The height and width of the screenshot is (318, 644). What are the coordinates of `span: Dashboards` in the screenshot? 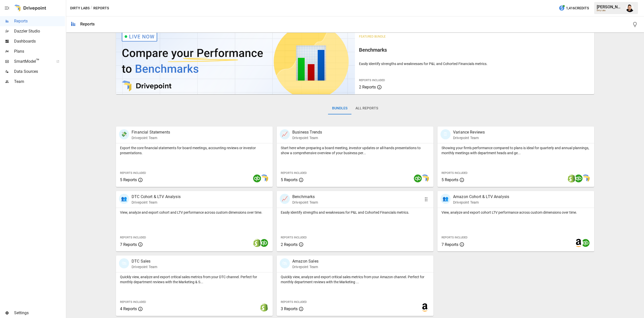 It's located at (40, 41).